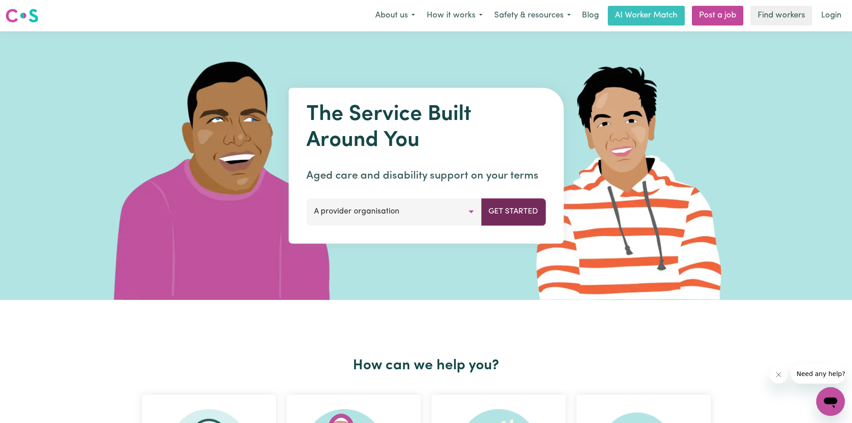  Describe the element at coordinates (831, 16) in the screenshot. I see `a: Login` at that location.